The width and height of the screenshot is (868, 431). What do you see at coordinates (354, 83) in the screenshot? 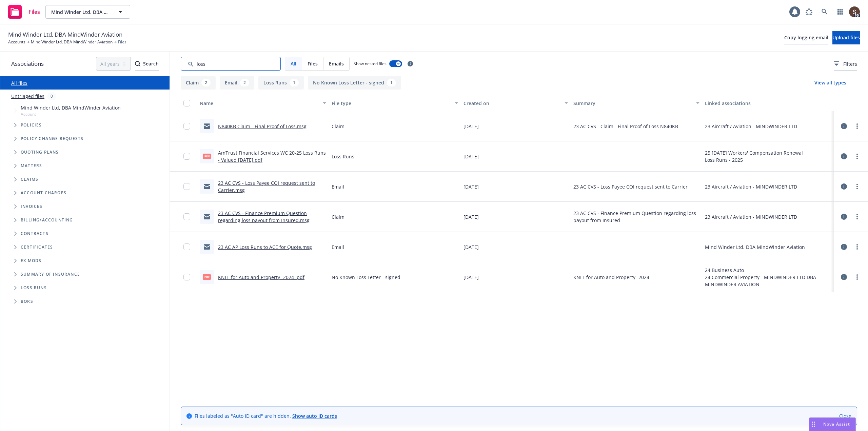
I see `button: No Known Loss Letter - signed` at bounding box center [354, 83].